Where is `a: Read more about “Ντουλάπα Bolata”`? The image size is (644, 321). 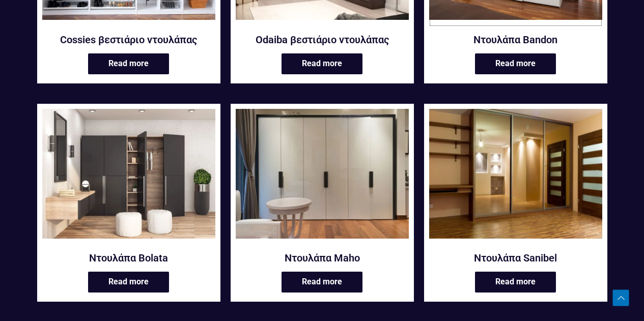
a: Read more about “Ντουλάπα Bolata” is located at coordinates (129, 282).